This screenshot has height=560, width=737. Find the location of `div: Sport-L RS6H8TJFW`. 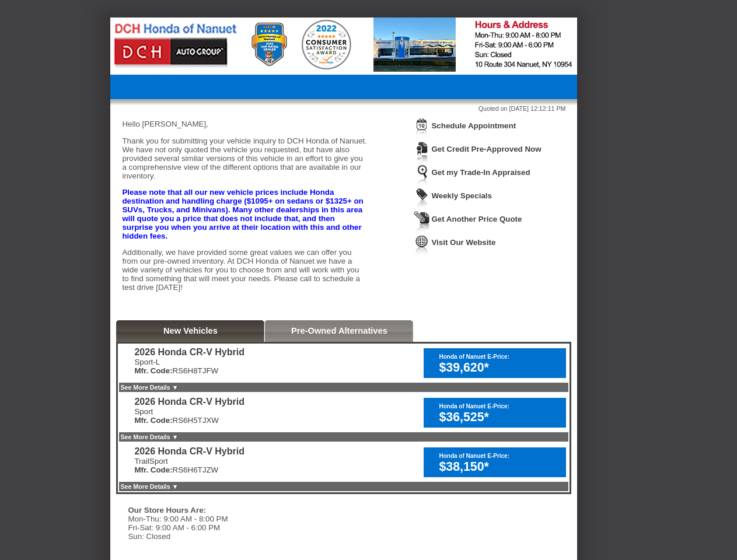

div: Sport-L RS6H8TJFW is located at coordinates (189, 366).